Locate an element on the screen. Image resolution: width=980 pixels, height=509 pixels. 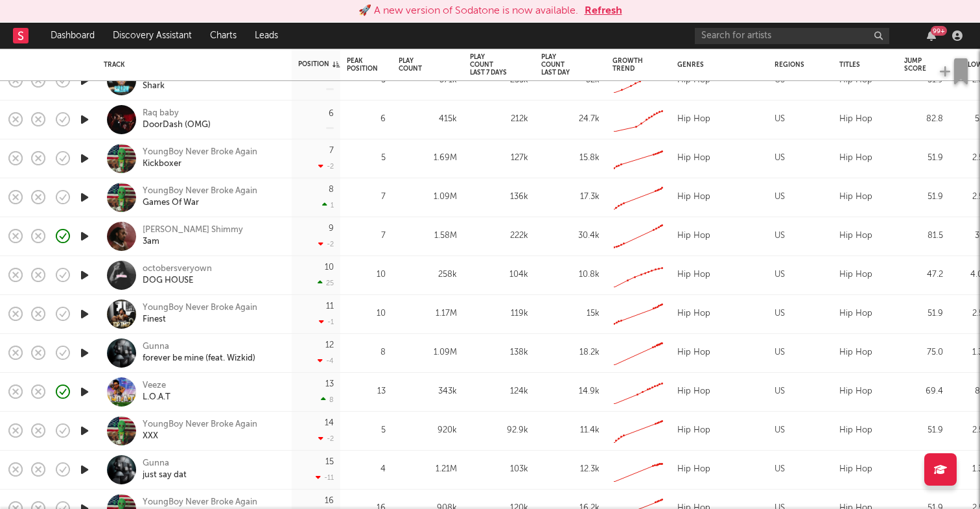
div: 138k is located at coordinates (499, 352).